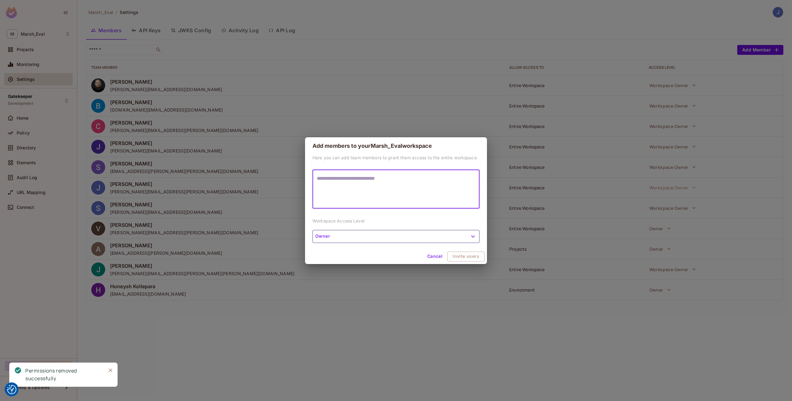 Image resolution: width=792 pixels, height=401 pixels. Describe the element at coordinates (12, 389) in the screenshot. I see `img: Revisit consent button` at that location.